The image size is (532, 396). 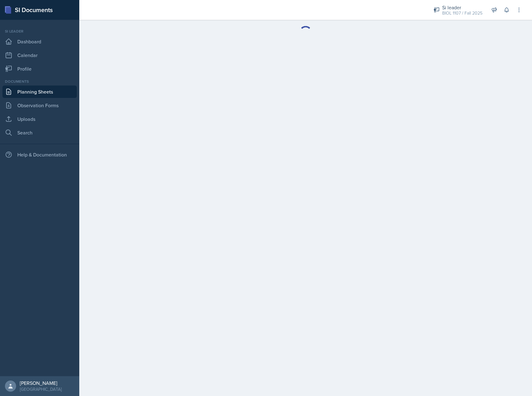 What do you see at coordinates (40, 155) in the screenshot?
I see `div: Help & Documentation` at bounding box center [40, 155].